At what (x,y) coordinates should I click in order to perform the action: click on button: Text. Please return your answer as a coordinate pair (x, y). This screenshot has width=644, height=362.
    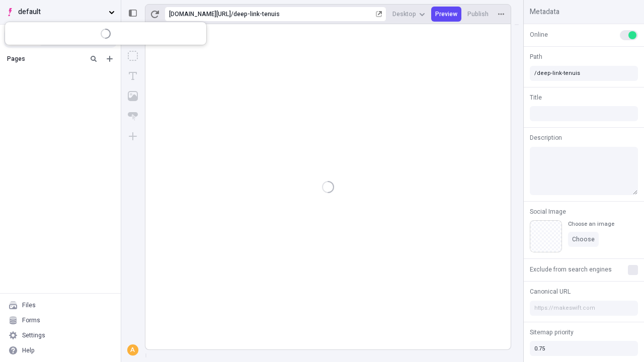
    Looking at the image, I should click on (132, 76).